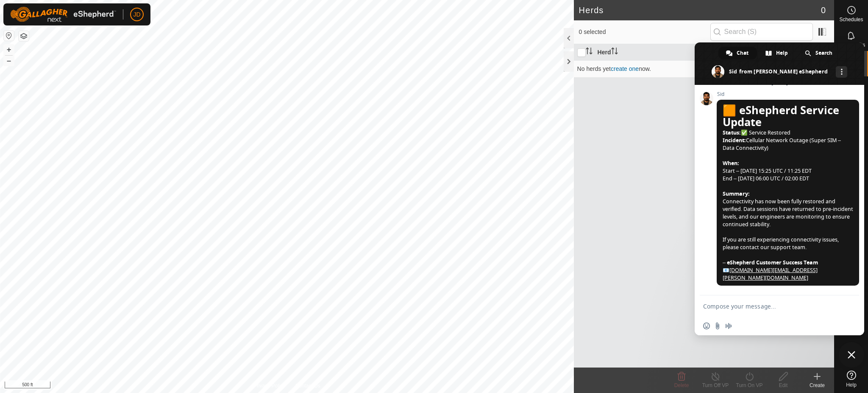 The image size is (868, 393). I want to click on h2: Herds, so click(700, 10).